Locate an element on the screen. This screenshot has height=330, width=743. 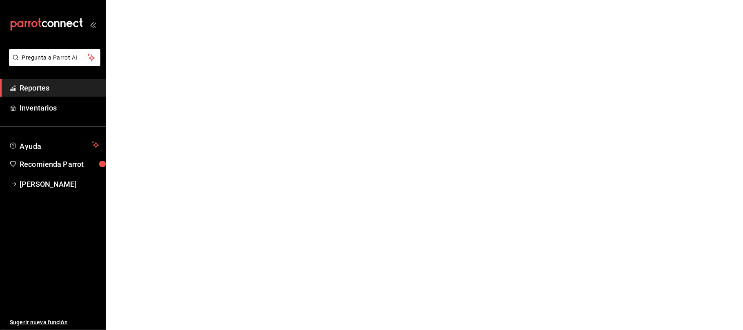
button: open_drawer_menu is located at coordinates (93, 24).